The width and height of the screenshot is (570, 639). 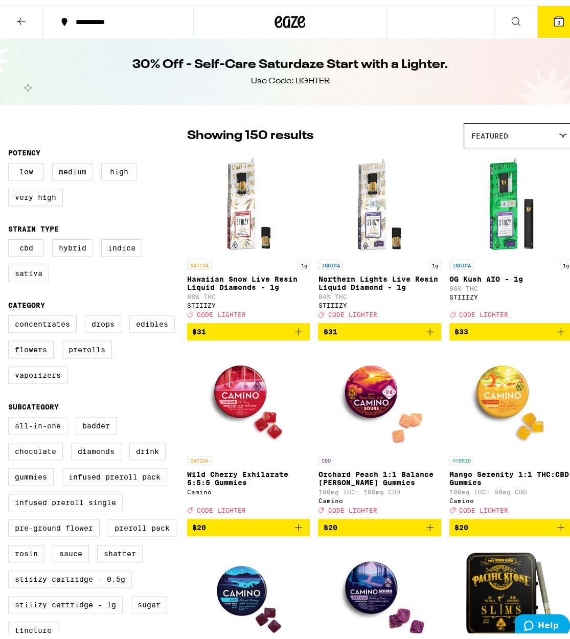 What do you see at coordinates (248, 394) in the screenshot?
I see `img: Camino - Wild Cherry Exhilarate 5:5:5 Gummies` at bounding box center [248, 394].